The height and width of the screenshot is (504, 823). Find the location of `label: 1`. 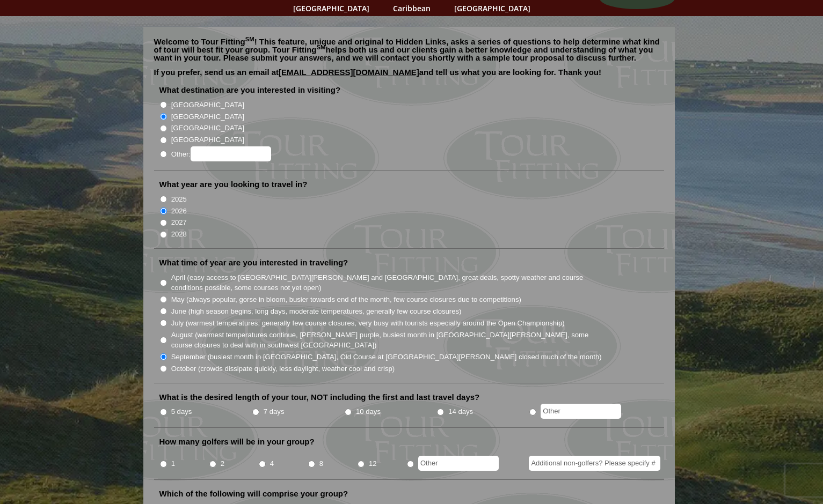

label: 1 is located at coordinates (173, 463).